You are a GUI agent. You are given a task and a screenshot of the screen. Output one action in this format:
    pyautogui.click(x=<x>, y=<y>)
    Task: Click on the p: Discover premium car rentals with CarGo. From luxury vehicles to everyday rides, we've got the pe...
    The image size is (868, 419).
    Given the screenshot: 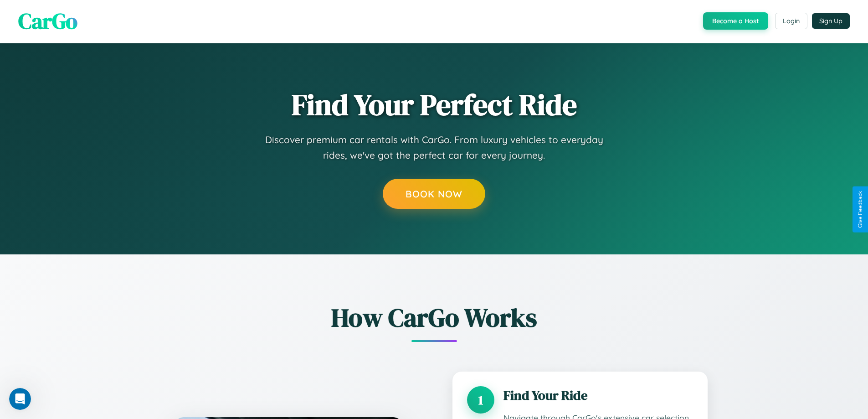 What is the action you would take?
    pyautogui.click(x=434, y=147)
    